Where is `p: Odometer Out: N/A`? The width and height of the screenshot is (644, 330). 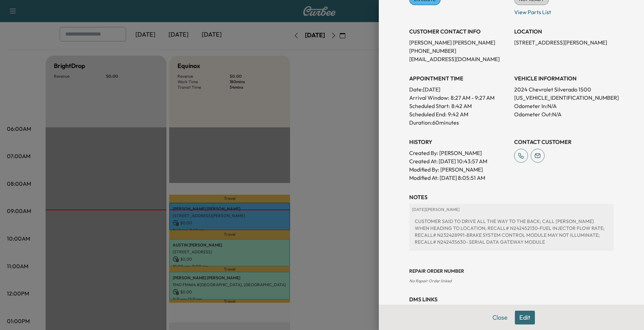 p: Odometer Out: N/A is located at coordinates (564, 115).